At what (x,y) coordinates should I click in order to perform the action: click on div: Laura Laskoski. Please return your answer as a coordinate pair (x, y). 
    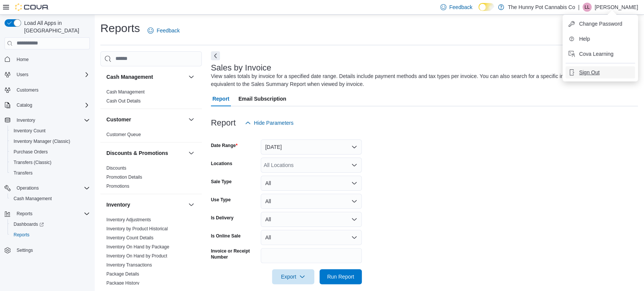
    Looking at the image, I should click on (587, 7).